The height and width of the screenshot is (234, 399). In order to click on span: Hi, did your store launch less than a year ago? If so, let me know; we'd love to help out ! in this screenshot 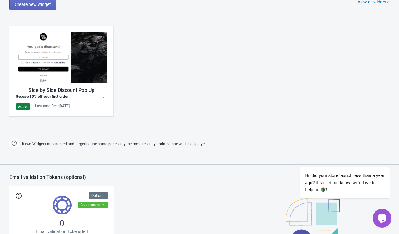, I will do `click(65, 51)`.